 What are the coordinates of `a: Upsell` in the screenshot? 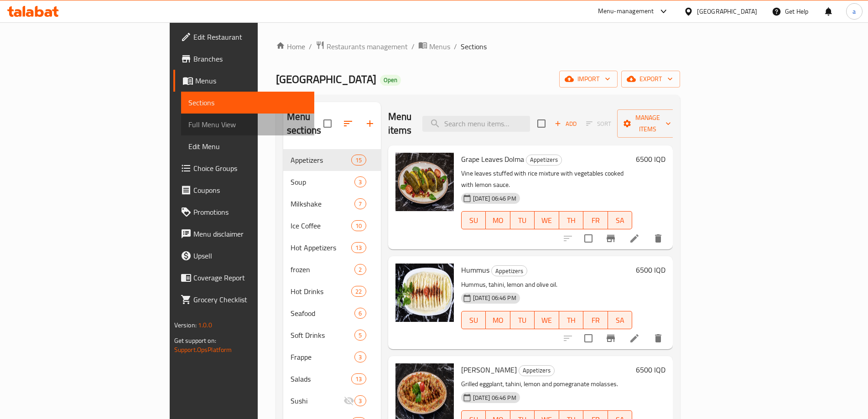 It's located at (244, 256).